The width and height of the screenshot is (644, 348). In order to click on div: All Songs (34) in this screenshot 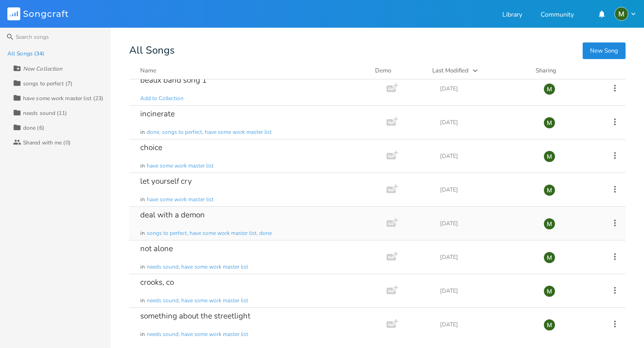, I will do `click(26, 54)`.